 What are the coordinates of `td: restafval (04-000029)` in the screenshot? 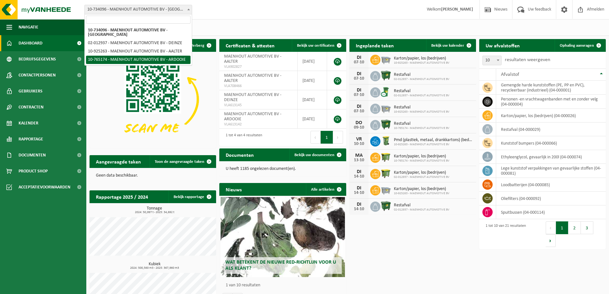 It's located at (550, 129).